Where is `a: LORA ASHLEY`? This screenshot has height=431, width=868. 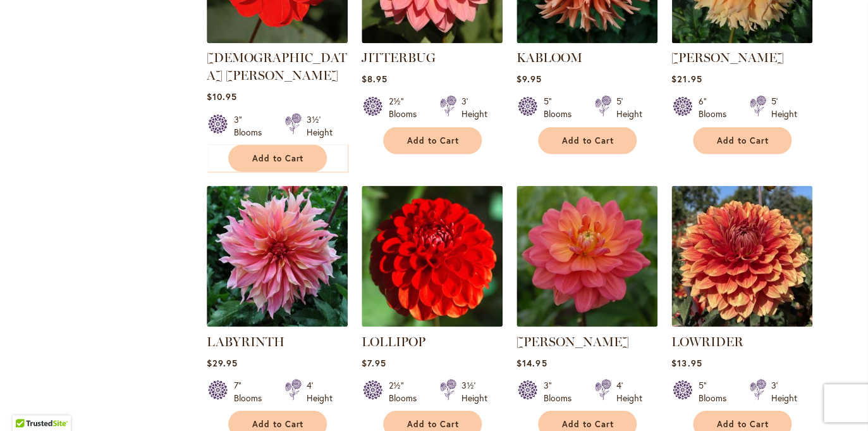 a: LORA ASHLEY is located at coordinates (586, 323).